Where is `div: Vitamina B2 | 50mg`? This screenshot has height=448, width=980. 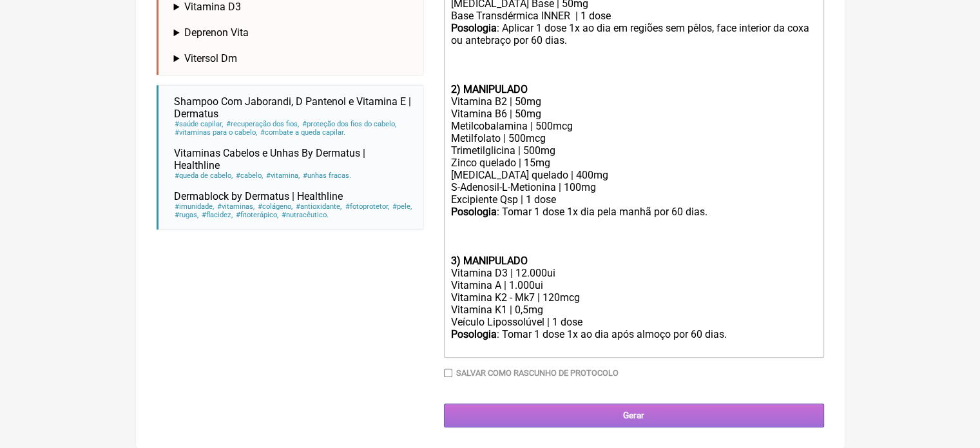 div: Vitamina B2 | 50mg is located at coordinates (633, 101).